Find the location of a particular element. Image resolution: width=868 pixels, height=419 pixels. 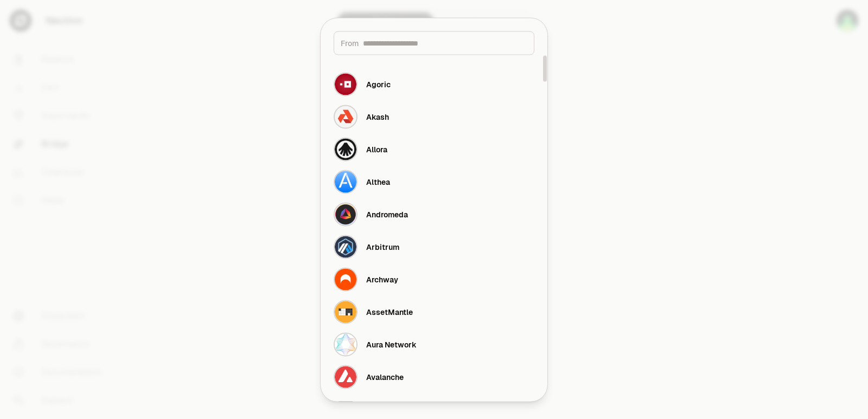

div: Akash is located at coordinates (378, 116).